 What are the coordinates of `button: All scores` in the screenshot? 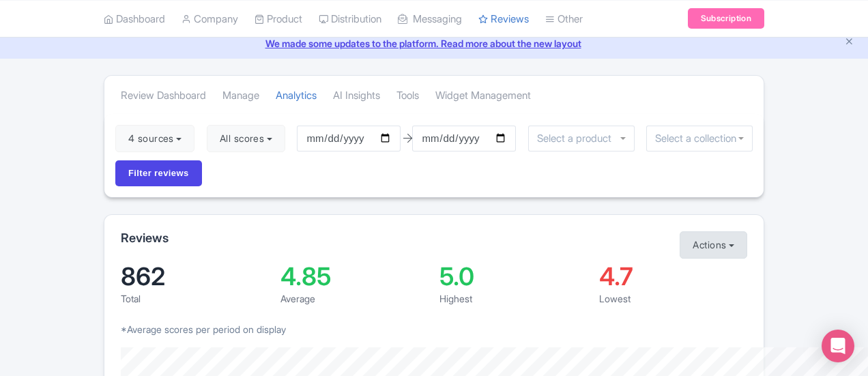 It's located at (246, 138).